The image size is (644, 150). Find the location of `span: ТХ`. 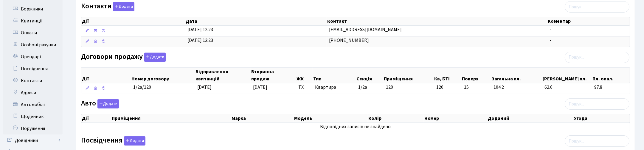

span: ТХ is located at coordinates (304, 88).